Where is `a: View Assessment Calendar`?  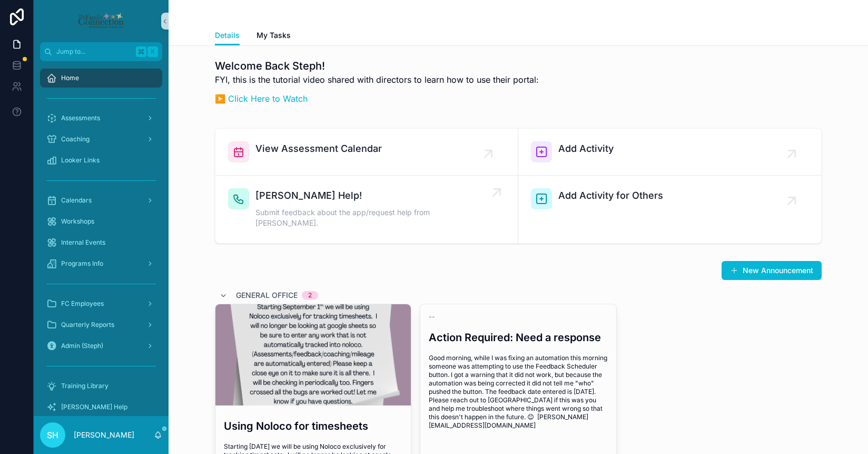
a: View Assessment Calendar is located at coordinates (367, 152).